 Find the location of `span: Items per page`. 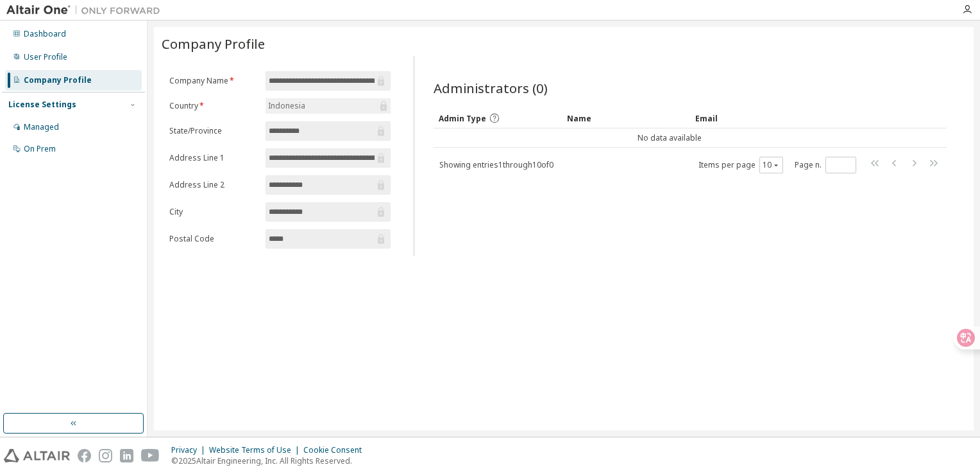

span: Items per page is located at coordinates (741, 165).